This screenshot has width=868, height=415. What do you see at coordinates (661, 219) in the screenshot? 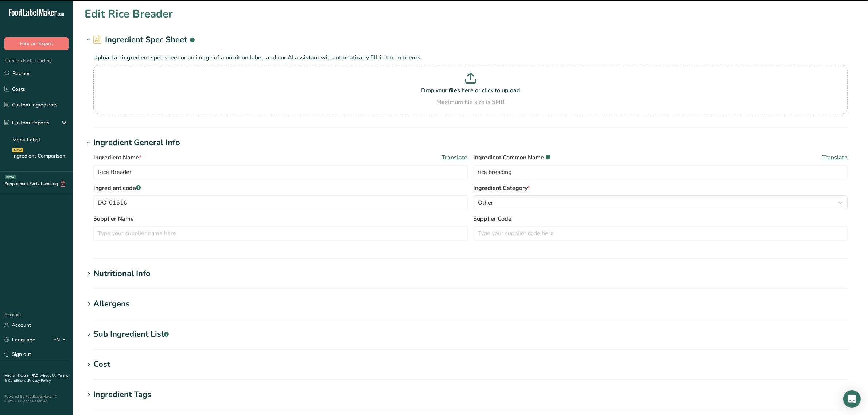
I see `label: Supplier Code` at bounding box center [661, 219].